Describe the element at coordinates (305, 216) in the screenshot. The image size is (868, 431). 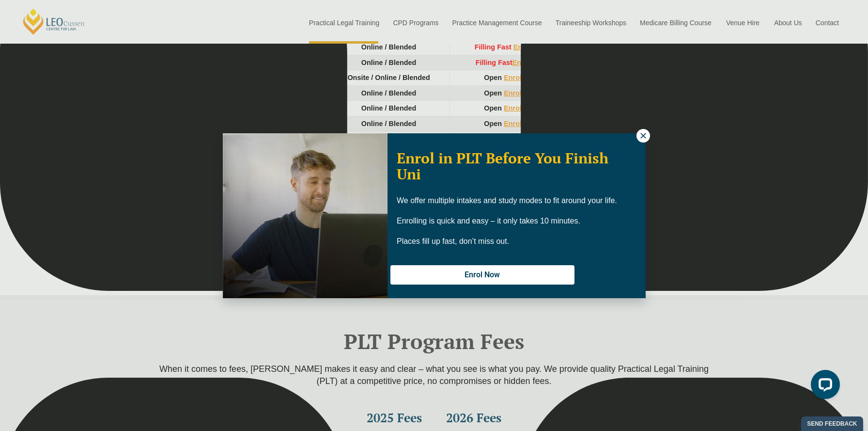
I see `img: Woman in yellow blouse holding folders looking to the right and smiling` at that location.